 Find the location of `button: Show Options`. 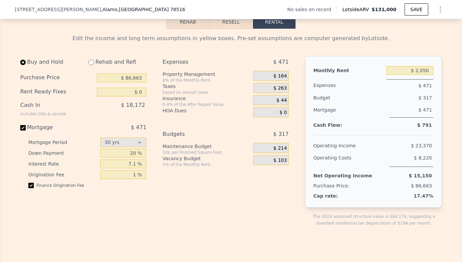

button: Show Options is located at coordinates (441, 9).